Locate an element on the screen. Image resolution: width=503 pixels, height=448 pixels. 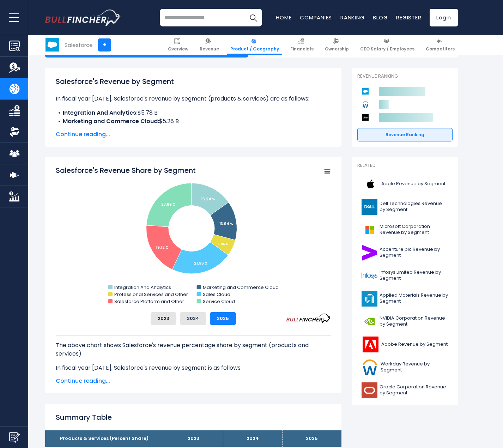
a: Revenue is located at coordinates (210, 45).